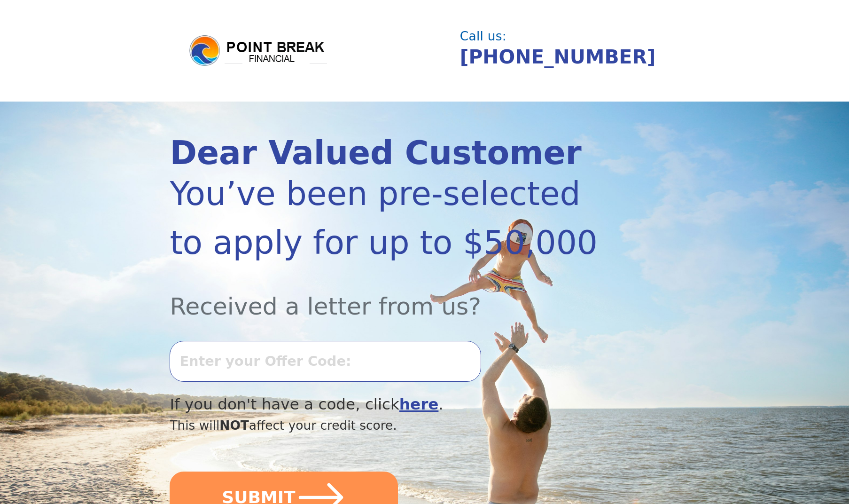 The width and height of the screenshot is (849, 504). Describe the element at coordinates (420, 404) in the screenshot. I see `a: here` at that location.